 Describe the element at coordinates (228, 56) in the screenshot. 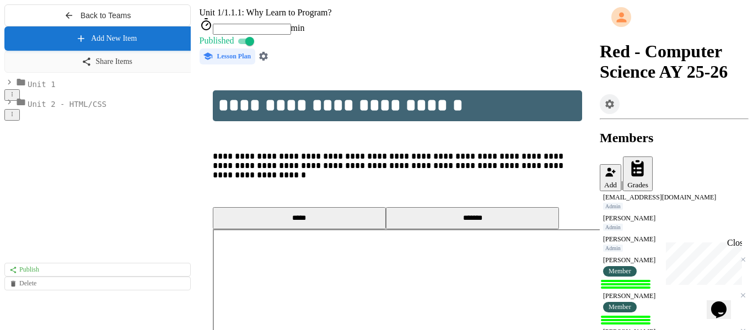

I see `button: Lesson Plan` at that location.